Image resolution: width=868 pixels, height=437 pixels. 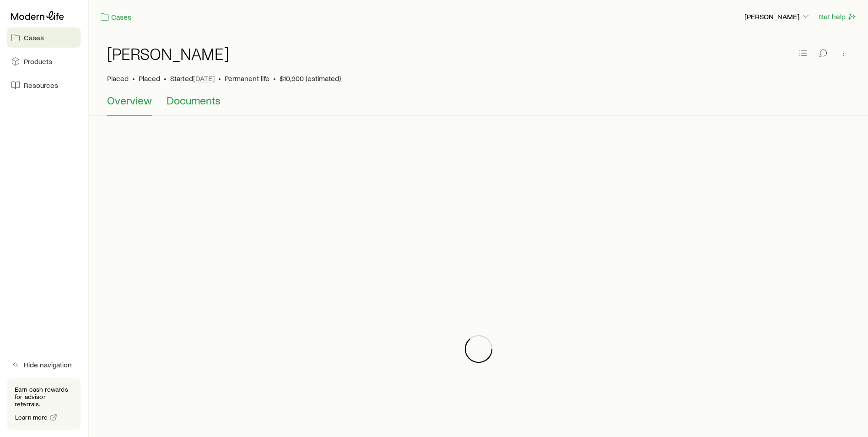 What do you see at coordinates (247, 78) in the screenshot?
I see `span: Permanent life` at bounding box center [247, 78].